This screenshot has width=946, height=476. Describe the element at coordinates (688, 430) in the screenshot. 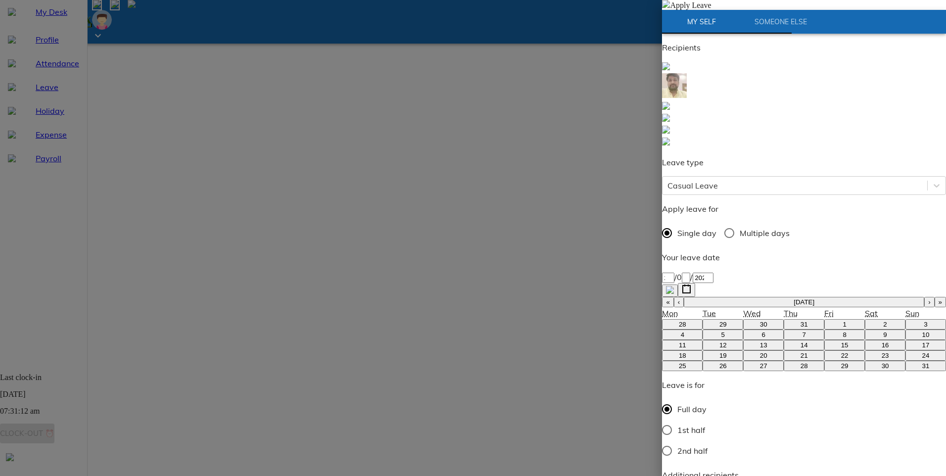

I see `div: Gender` at that location.